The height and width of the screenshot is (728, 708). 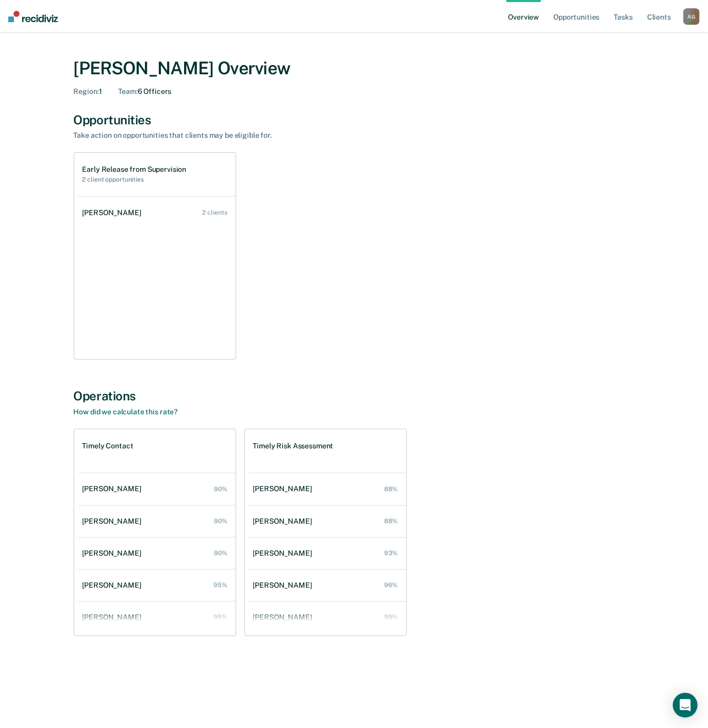 I want to click on h1: Early Release from Supervision, so click(x=134, y=170).